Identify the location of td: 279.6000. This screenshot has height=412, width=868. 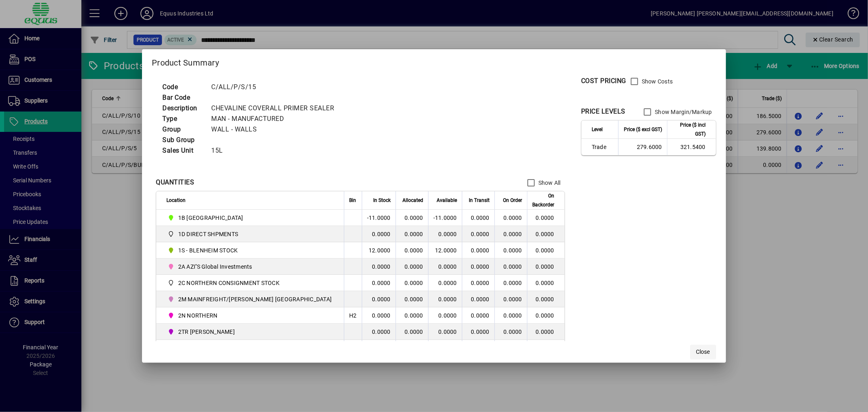
(643, 147).